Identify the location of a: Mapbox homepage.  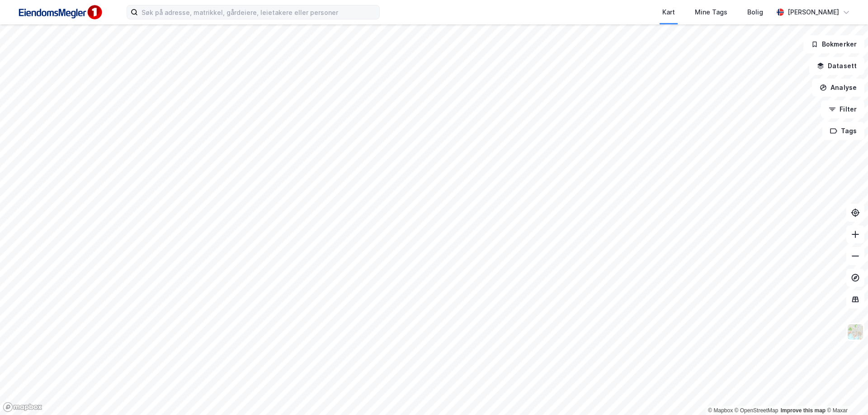
(23, 407).